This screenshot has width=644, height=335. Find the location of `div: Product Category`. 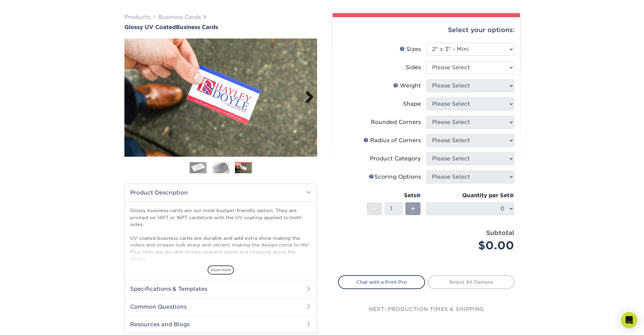

div: Product Category is located at coordinates (395, 159).